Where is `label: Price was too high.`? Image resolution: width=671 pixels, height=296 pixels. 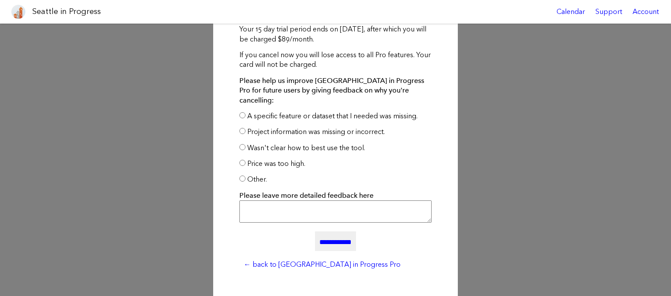 label: Price was too high. is located at coordinates (276, 163).